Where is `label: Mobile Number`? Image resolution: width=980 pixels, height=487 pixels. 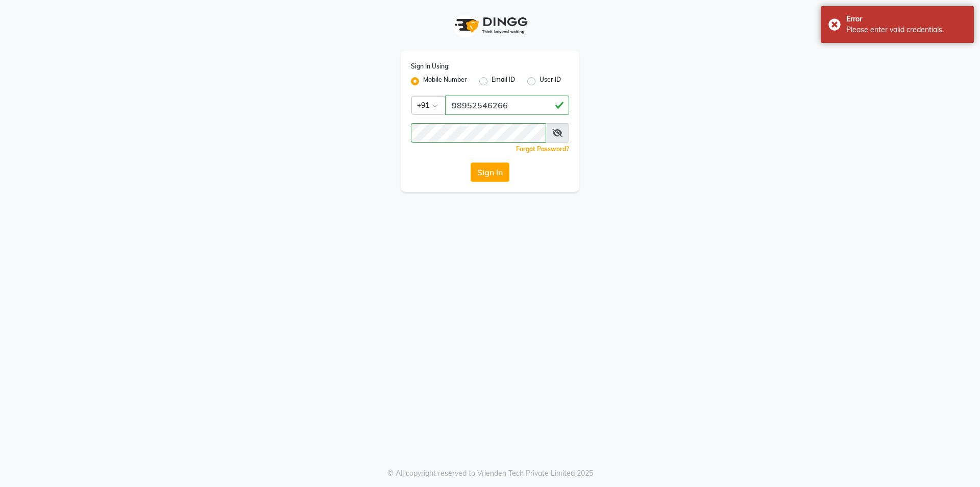 label: Mobile Number is located at coordinates (446, 81).